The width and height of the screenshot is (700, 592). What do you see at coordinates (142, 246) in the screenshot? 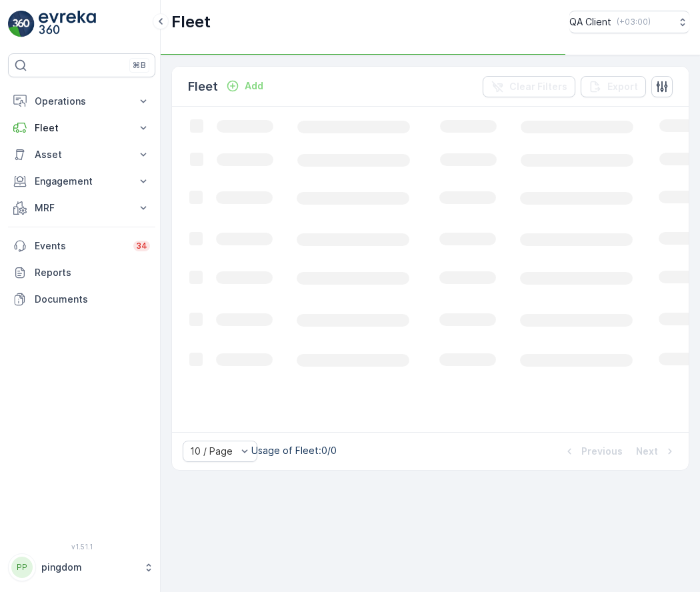
I see `p: 34` at bounding box center [142, 246].